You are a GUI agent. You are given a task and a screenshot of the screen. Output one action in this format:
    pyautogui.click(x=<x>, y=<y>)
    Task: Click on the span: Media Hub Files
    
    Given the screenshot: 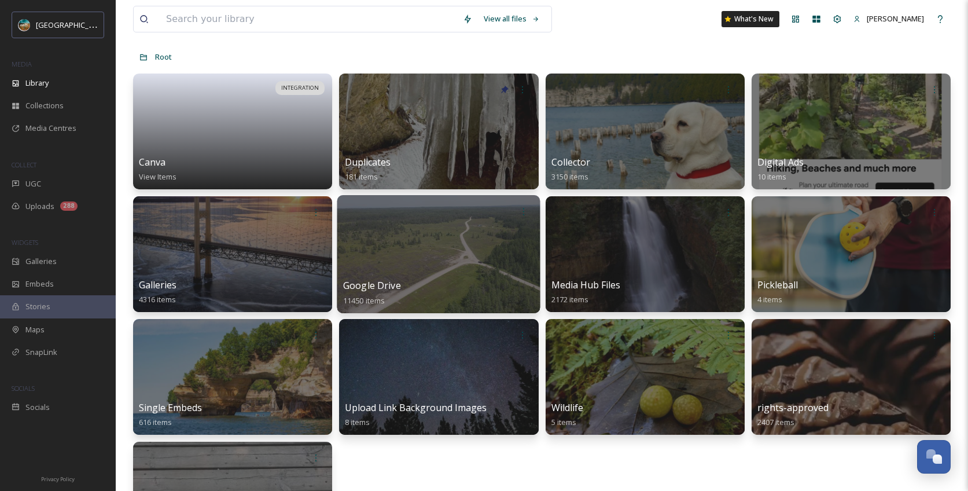 What is the action you would take?
    pyautogui.click(x=585, y=285)
    